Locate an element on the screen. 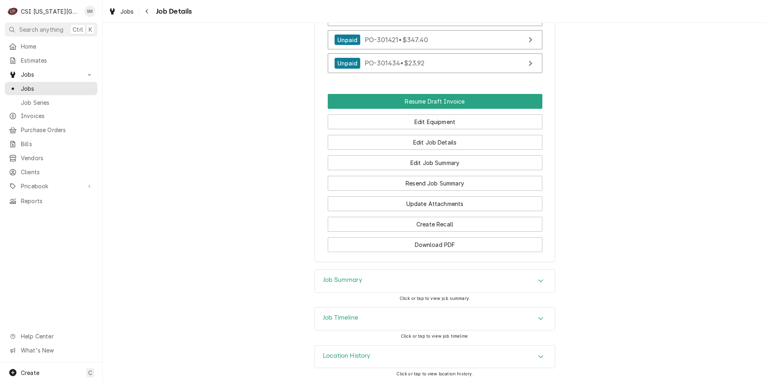  span: Ctrl is located at coordinates (78, 29).